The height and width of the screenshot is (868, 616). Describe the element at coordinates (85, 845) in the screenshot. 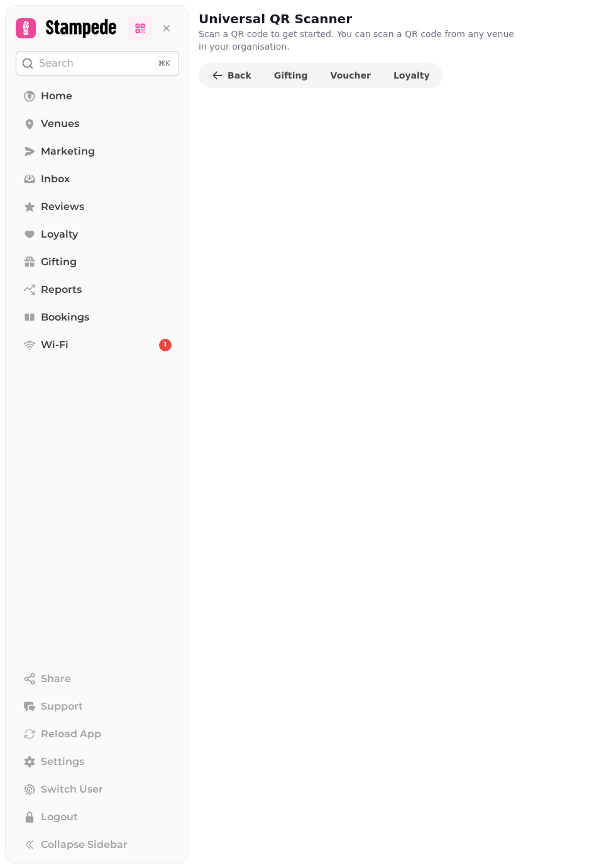

I see `span: Collapse Sidebar` at that location.